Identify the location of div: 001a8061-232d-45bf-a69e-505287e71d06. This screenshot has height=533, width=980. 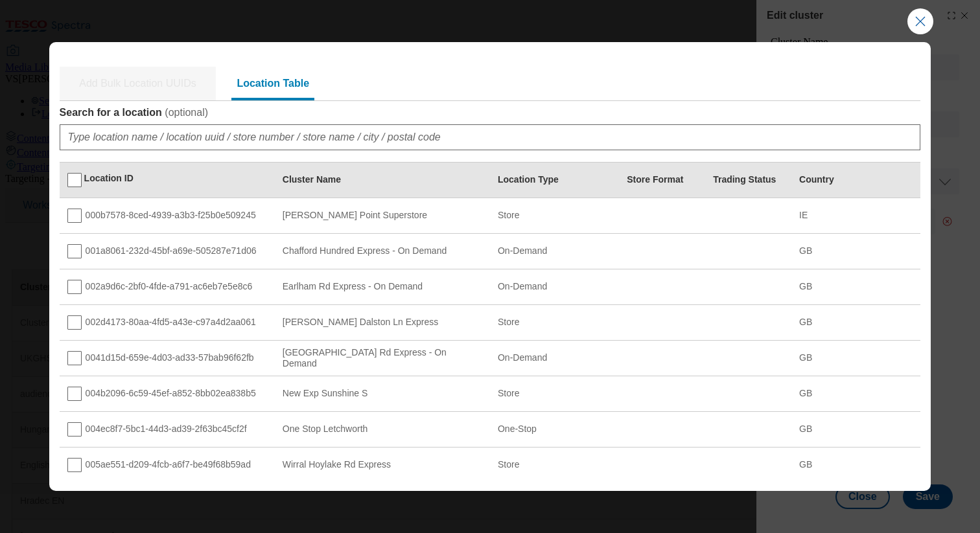
(168, 251).